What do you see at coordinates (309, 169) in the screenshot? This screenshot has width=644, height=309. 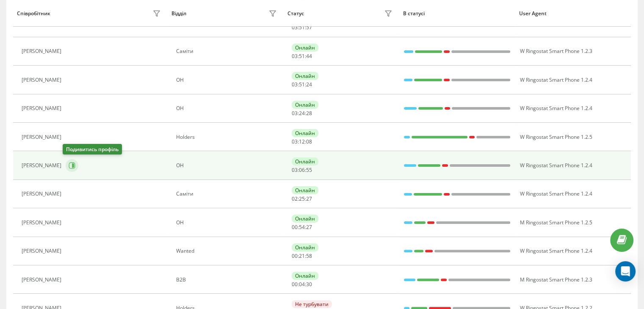 I see `span: 55` at bounding box center [309, 169].